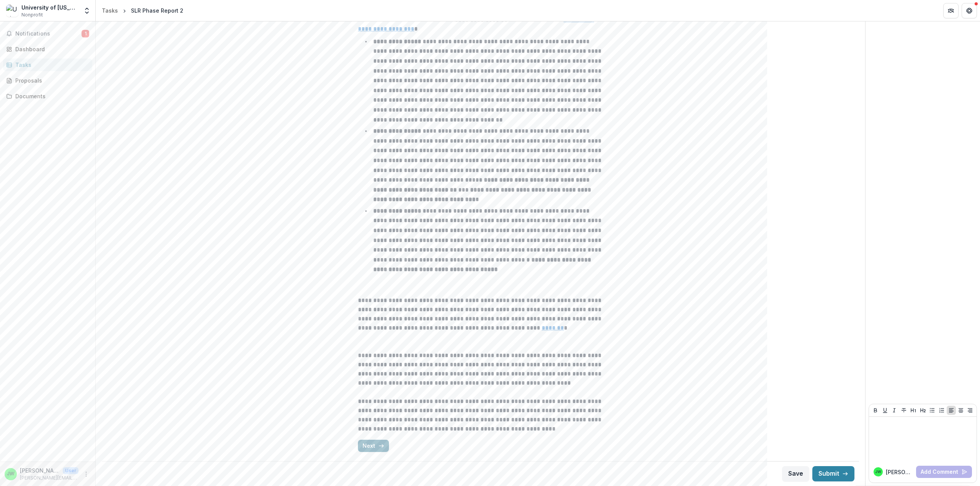 This screenshot has height=486, width=980. I want to click on div: Proposals, so click(50, 80).